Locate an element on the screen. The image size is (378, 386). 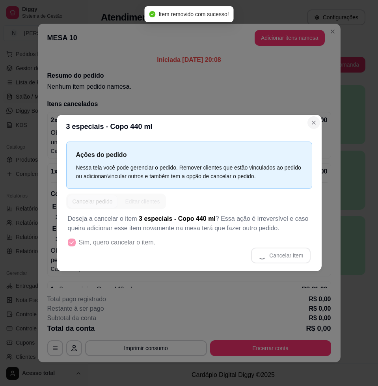
button: Close is located at coordinates (314, 123).